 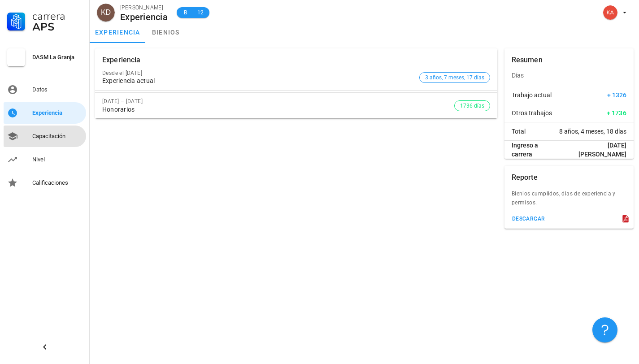 I want to click on span: 12, so click(x=201, y=12).